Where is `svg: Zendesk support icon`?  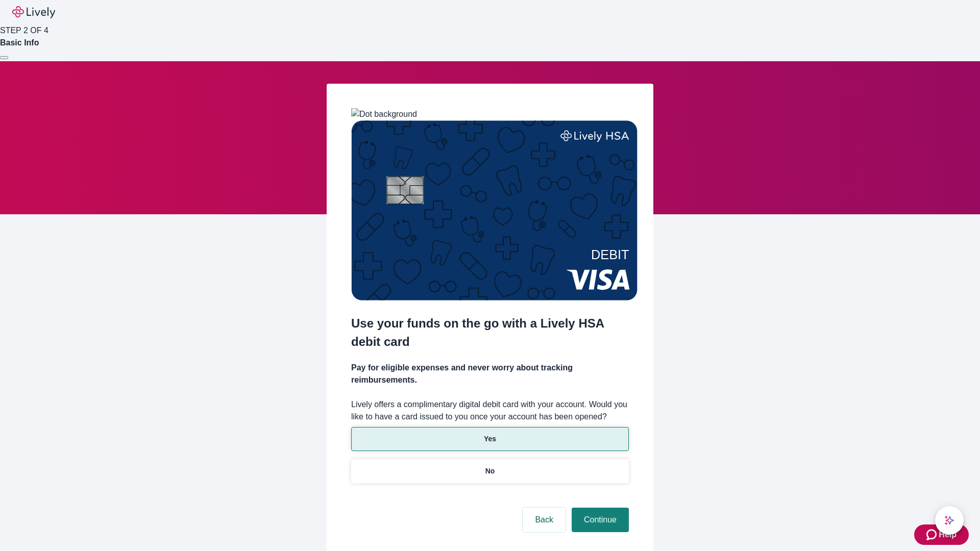
svg: Zendesk support icon is located at coordinates (933, 535).